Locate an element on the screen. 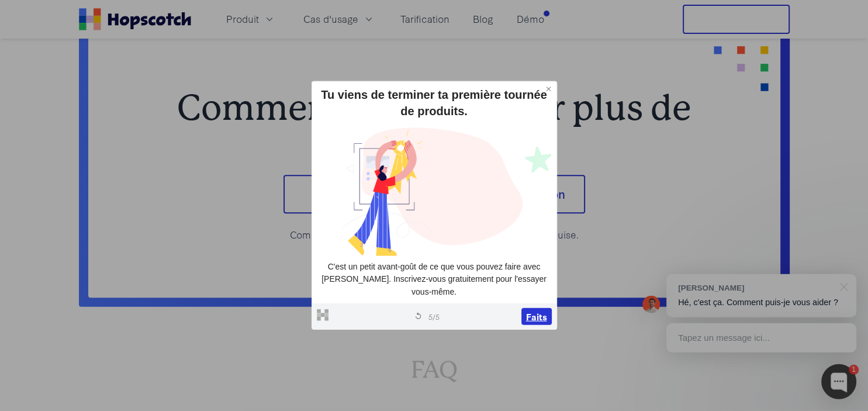 The width and height of the screenshot is (868, 411). a: Démo is located at coordinates (530, 19).